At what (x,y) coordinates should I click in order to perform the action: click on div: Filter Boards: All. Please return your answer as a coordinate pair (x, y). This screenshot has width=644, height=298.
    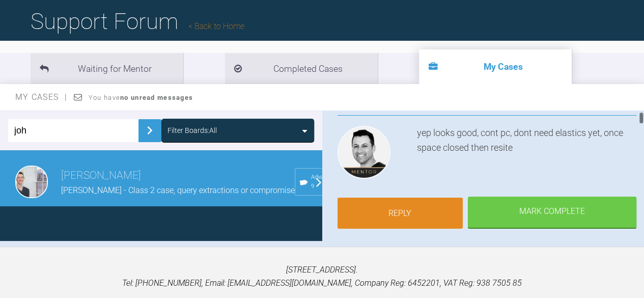
    Looking at the image, I should click on (192, 130).